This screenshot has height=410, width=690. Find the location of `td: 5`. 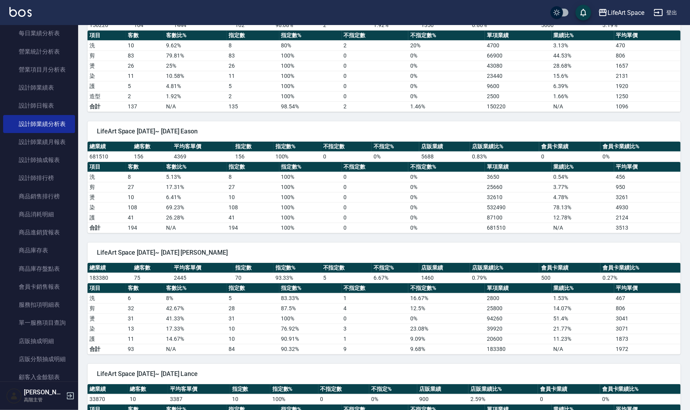

td: 5 is located at coordinates (145, 86).